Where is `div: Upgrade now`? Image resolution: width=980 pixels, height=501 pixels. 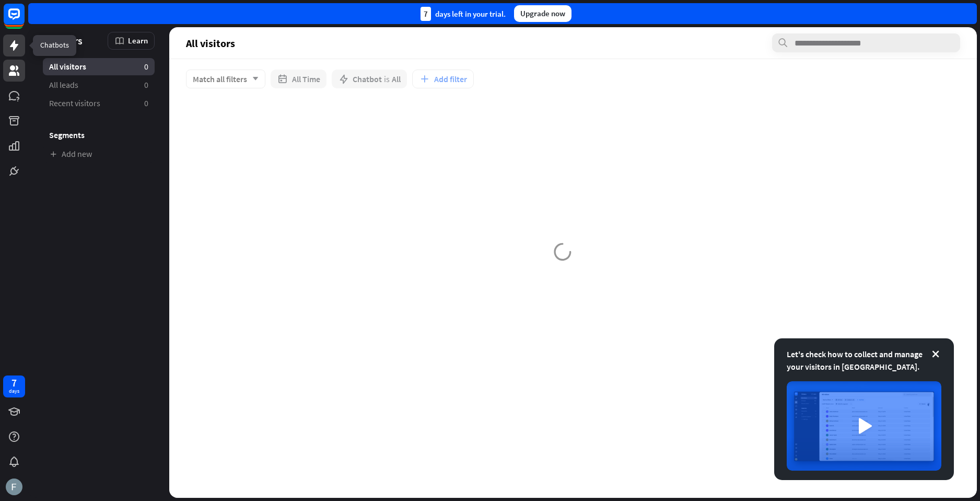 div: Upgrade now is located at coordinates (543, 13).